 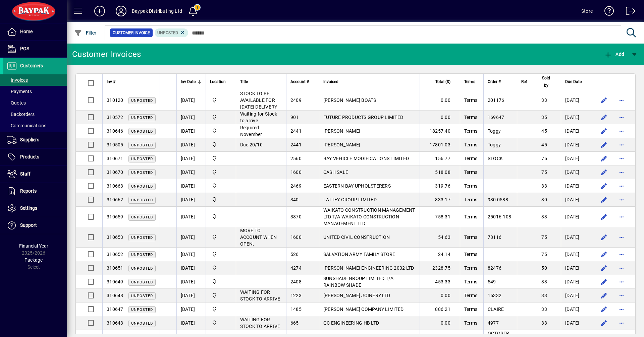 What do you see at coordinates (607, 12) in the screenshot?
I see `a: Knowledge Base` at bounding box center [607, 12].